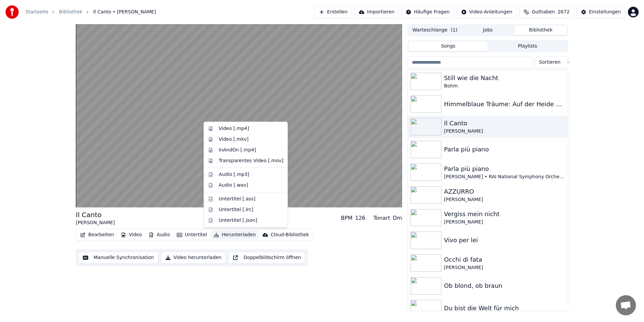 This screenshot has height=322, width=644. I want to click on button: Bearbeiten, so click(97, 235).